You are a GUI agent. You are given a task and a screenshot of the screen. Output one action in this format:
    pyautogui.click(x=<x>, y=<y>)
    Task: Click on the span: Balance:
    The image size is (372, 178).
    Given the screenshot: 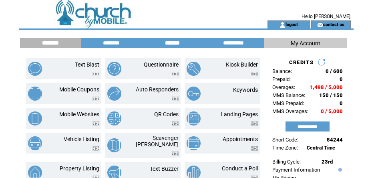 What is the action you would take?
    pyautogui.click(x=282, y=71)
    